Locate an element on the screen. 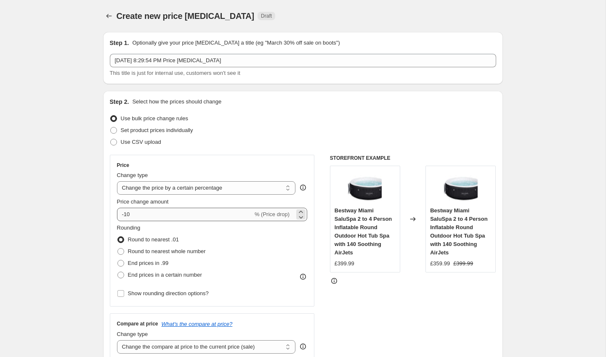  strike: £399.99 is located at coordinates (463, 264).